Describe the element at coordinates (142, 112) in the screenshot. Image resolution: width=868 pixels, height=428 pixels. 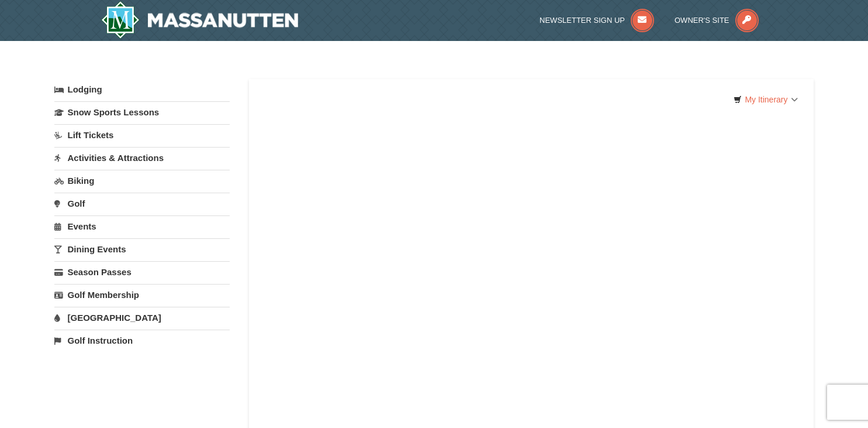
I see `a: Snow Sports Lessons` at that location.